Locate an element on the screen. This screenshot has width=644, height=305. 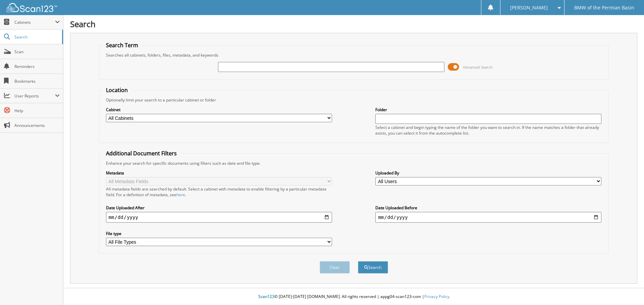
span: Help is located at coordinates (37, 111).